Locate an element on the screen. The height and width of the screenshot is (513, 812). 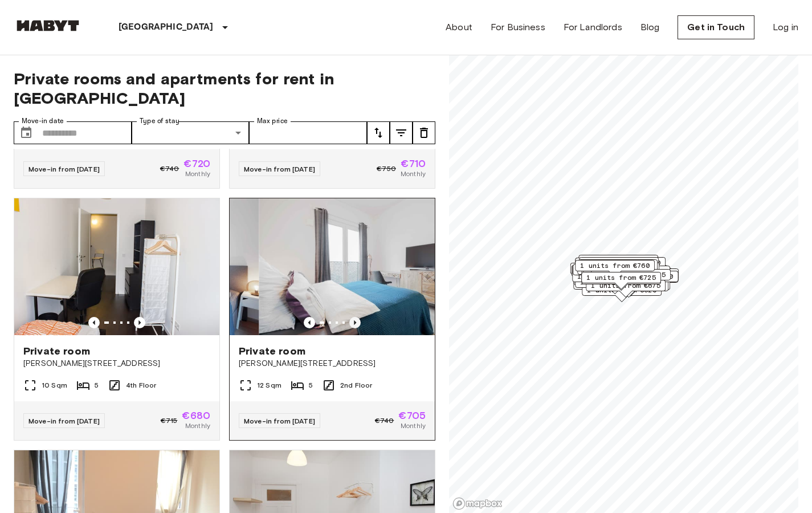
label: Move-in date is located at coordinates (43, 121).